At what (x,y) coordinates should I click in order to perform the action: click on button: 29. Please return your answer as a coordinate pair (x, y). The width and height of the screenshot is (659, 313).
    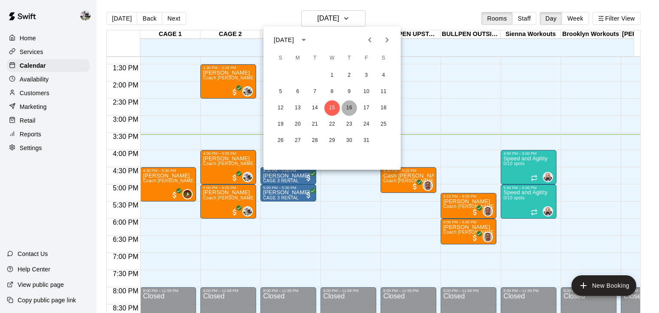
    Looking at the image, I should click on (332, 141).